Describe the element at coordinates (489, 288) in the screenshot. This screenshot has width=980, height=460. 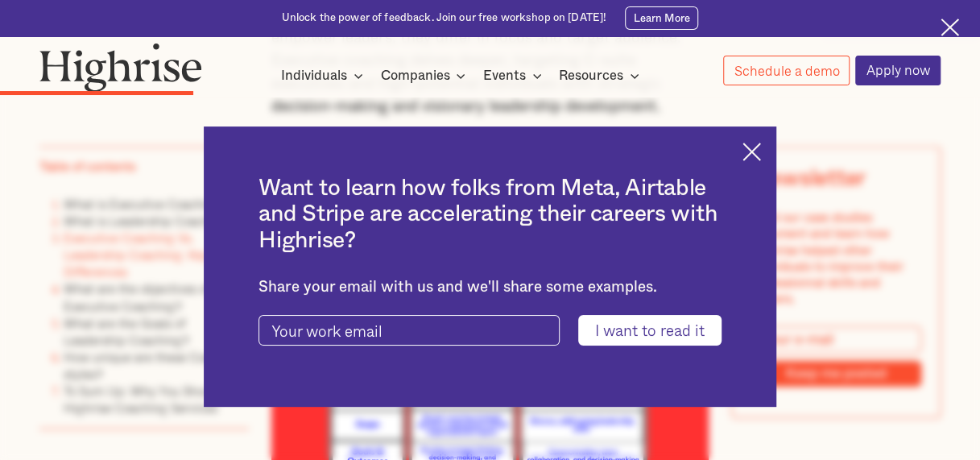
I see `div: Share your email with us and we'll share some examples.` at that location.